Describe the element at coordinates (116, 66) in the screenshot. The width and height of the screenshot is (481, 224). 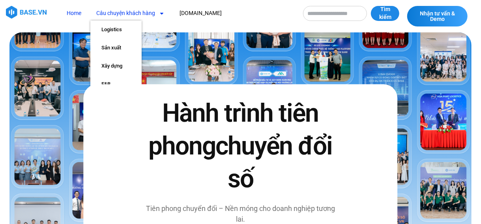
I see `a: Xây dựng` at that location.